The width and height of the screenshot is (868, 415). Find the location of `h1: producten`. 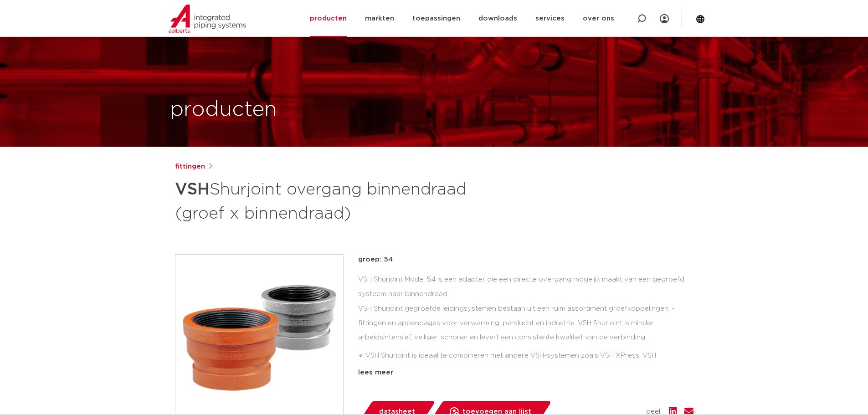

h1: producten is located at coordinates (223, 109).